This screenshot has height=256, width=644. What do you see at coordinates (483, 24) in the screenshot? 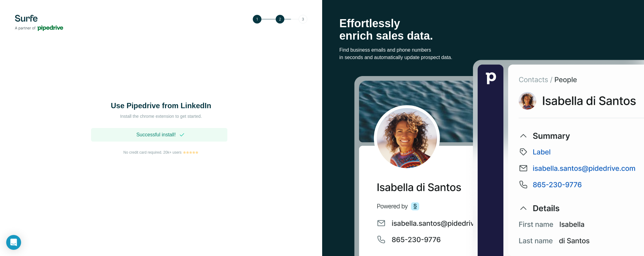
I see `p: Effortlessly` at bounding box center [483, 24].